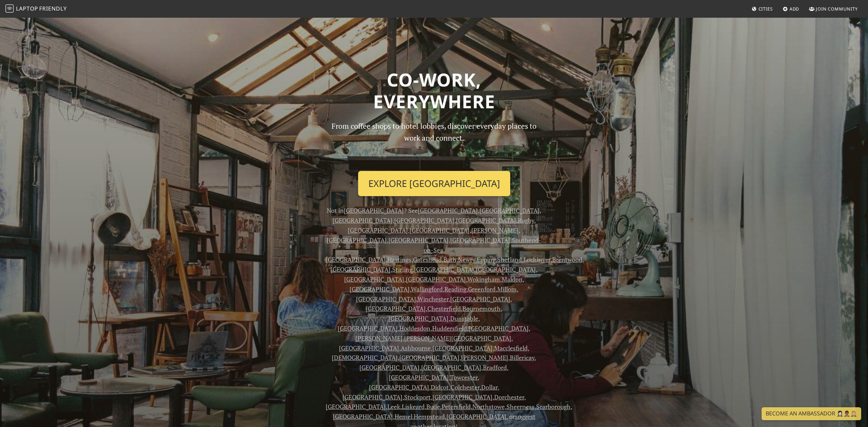 This screenshot has height=427, width=868. What do you see at coordinates (402, 270) in the screenshot?
I see `a: Stirling` at bounding box center [402, 270].